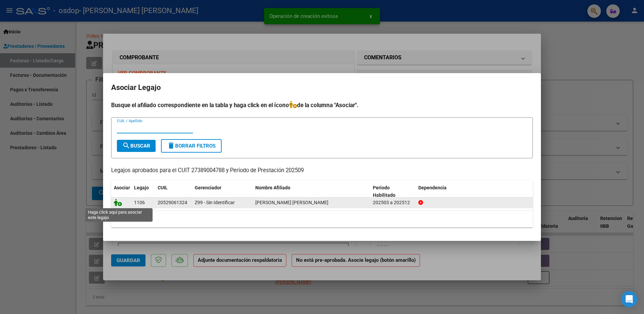 Image resolution: width=644 pixels, height=314 pixels. What do you see at coordinates (322, 87) in the screenshot?
I see `h2: Asociar Legajo` at bounding box center [322, 87].